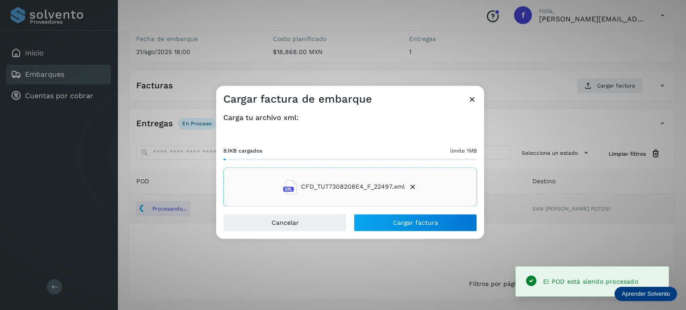 The image size is (686, 310). What do you see at coordinates (646, 294) in the screenshot?
I see `div: Aprender Solvento` at bounding box center [646, 294].